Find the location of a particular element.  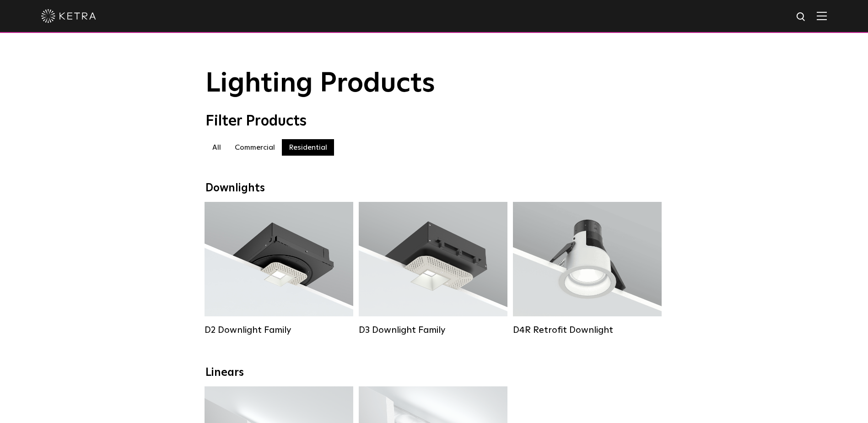

a: D2 Downlight Family Lumen Output:1200Colors:White / Black / Gloss Black / Silver / Bronze / Silve... is located at coordinates (279, 268).